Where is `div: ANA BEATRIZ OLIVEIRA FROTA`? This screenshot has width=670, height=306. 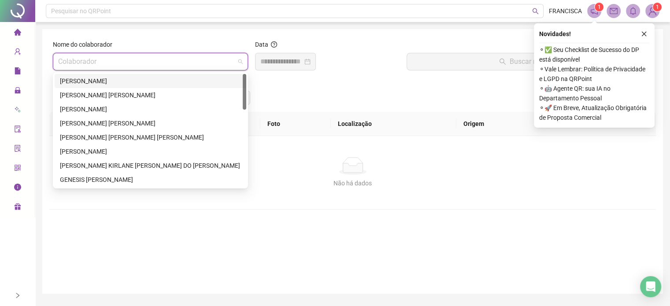
div: ANA BEATRIZ OLIVEIRA FROTA is located at coordinates (150, 81).